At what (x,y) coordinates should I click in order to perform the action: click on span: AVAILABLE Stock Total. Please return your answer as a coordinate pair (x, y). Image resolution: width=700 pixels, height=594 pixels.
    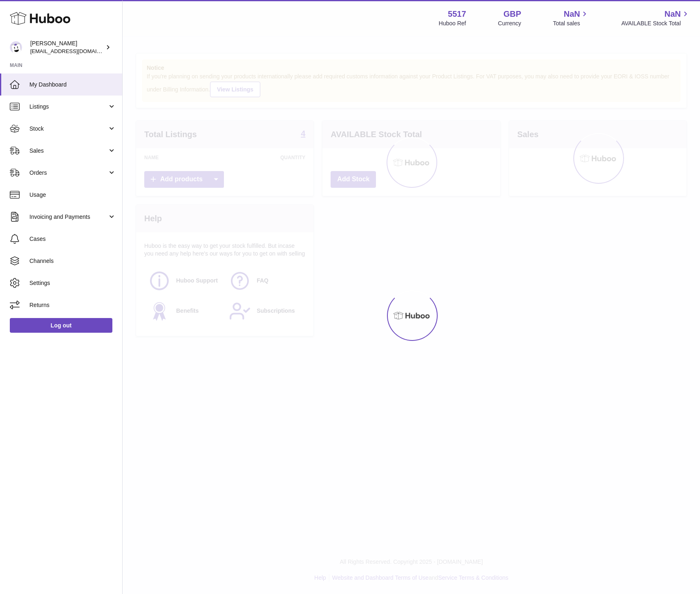
    Looking at the image, I should click on (655, 24).